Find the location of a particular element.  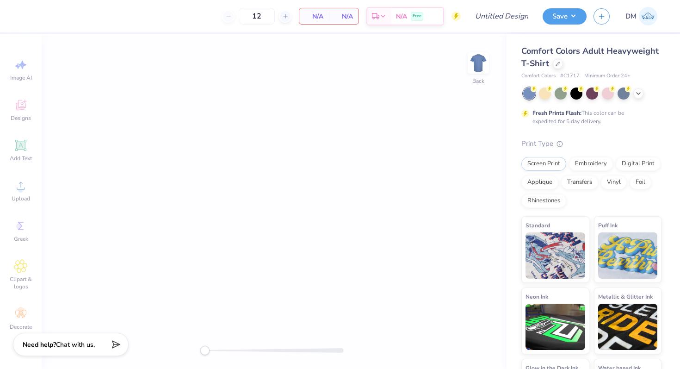

a: DM is located at coordinates (642, 16).